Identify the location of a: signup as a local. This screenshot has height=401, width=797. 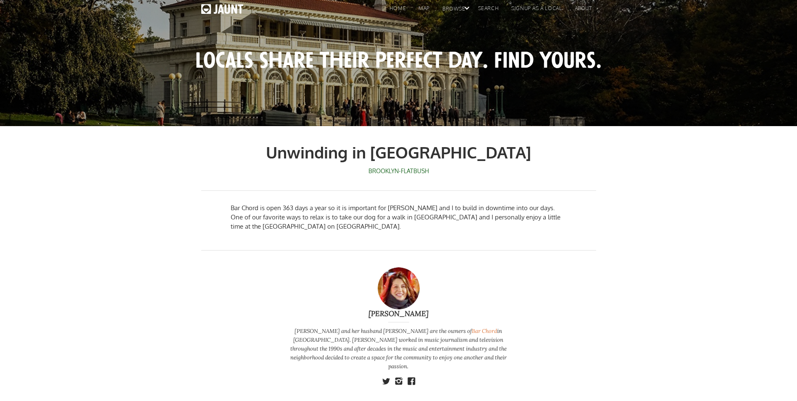
(534, 10).